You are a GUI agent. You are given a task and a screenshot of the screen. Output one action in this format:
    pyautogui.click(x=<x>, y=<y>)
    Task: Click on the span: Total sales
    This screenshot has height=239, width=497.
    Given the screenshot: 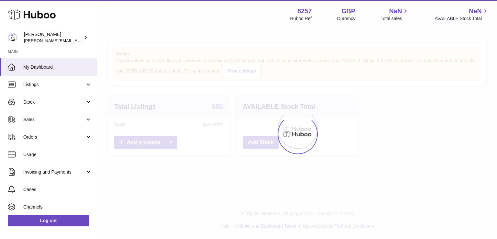 What is the action you would take?
    pyautogui.click(x=395, y=18)
    